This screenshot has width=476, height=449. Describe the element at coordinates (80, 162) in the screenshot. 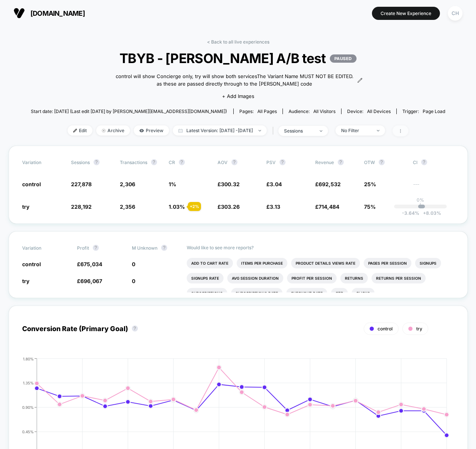

I see `span: Sessions` at that location.